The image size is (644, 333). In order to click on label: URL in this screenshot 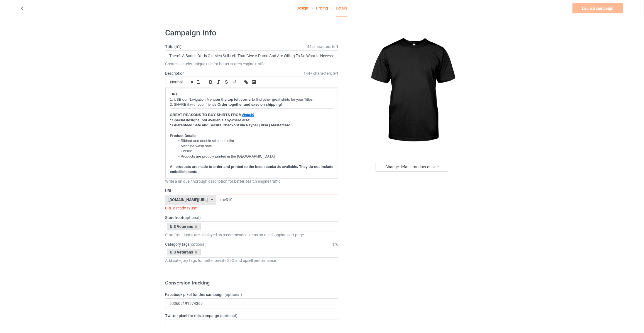, I will do `click(252, 191)`.